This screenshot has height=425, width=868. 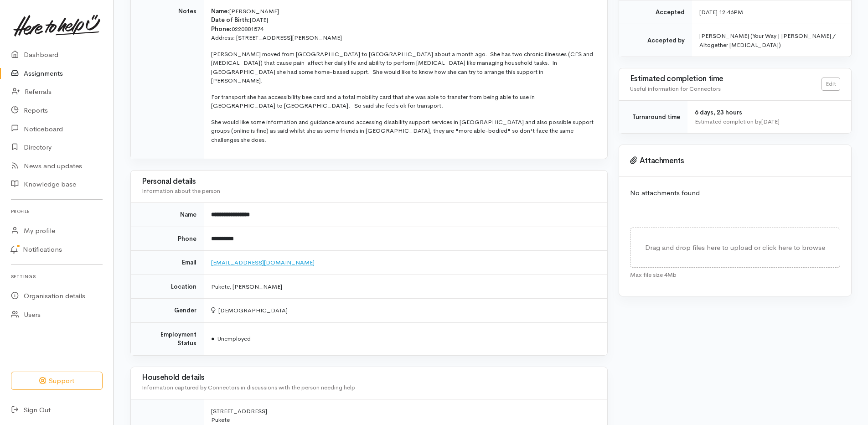 I want to click on h3: Attachments, so click(x=735, y=161).